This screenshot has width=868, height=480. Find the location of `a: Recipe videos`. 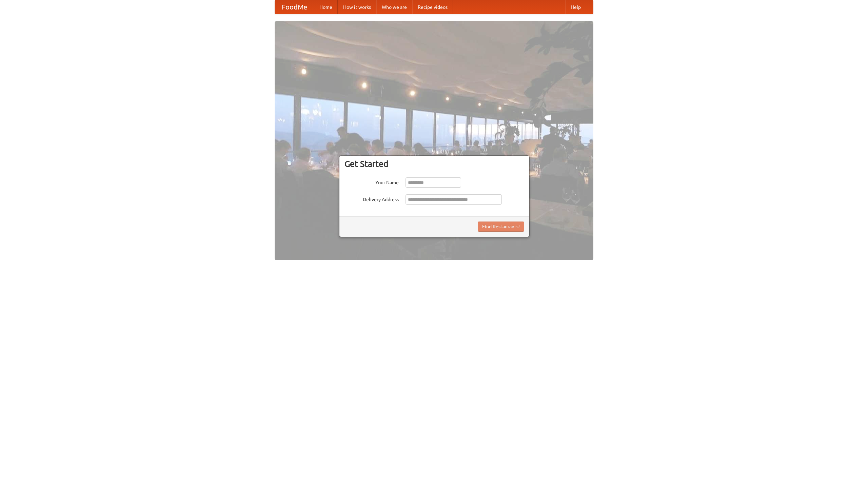

a: Recipe videos is located at coordinates (433, 7).